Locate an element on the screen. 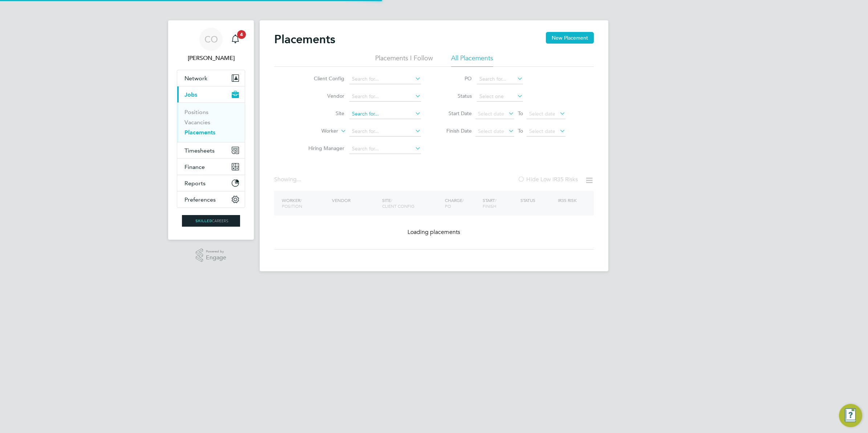 The height and width of the screenshot is (433, 868). span: CO is located at coordinates (211, 39).